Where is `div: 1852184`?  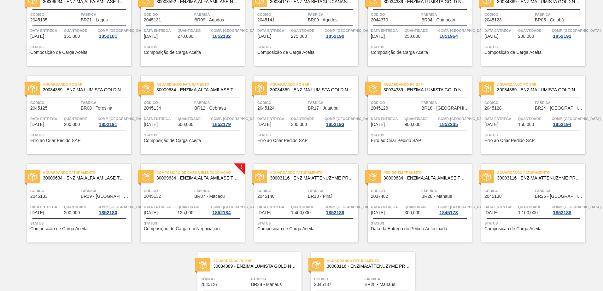 div: 1852184 is located at coordinates (221, 213).